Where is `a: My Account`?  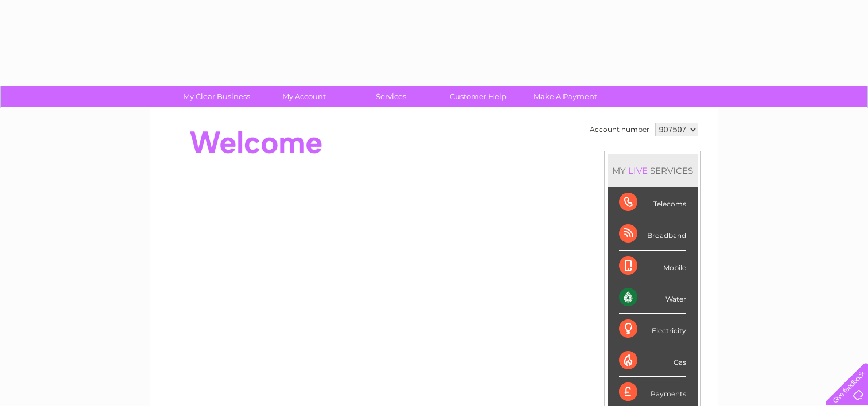 a: My Account is located at coordinates (303, 96).